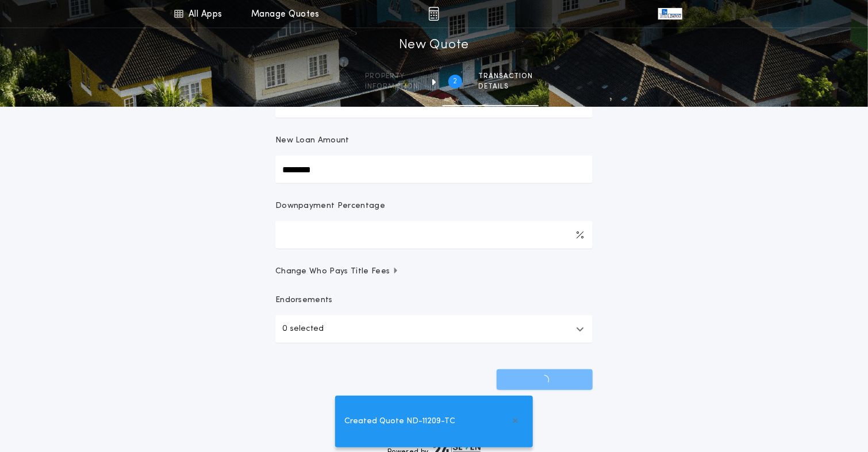 The width and height of the screenshot is (868, 452). Describe the element at coordinates (391, 87) in the screenshot. I see `span: information` at that location.